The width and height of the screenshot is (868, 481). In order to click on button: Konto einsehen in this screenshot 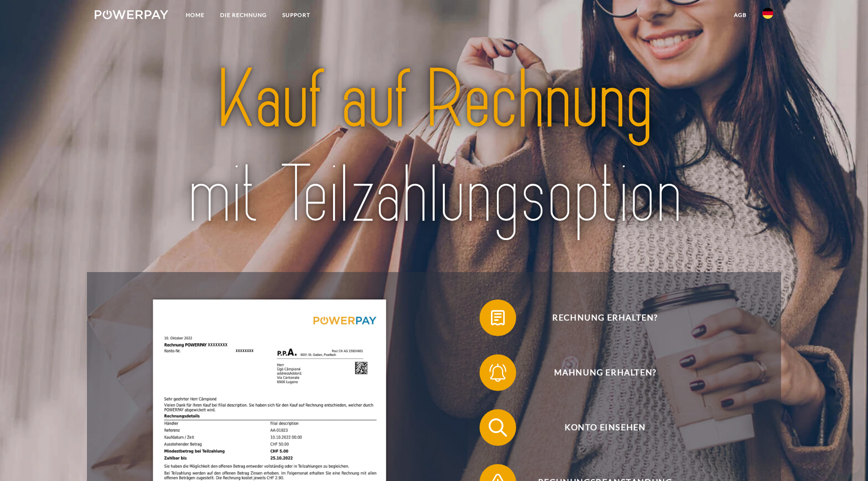, I will do `click(598, 428)`.